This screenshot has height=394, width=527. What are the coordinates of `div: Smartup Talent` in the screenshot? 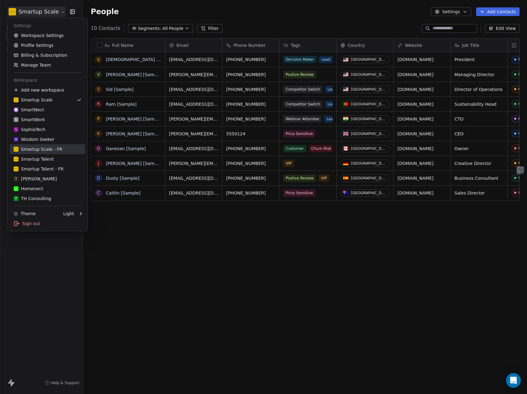 It's located at (34, 159).